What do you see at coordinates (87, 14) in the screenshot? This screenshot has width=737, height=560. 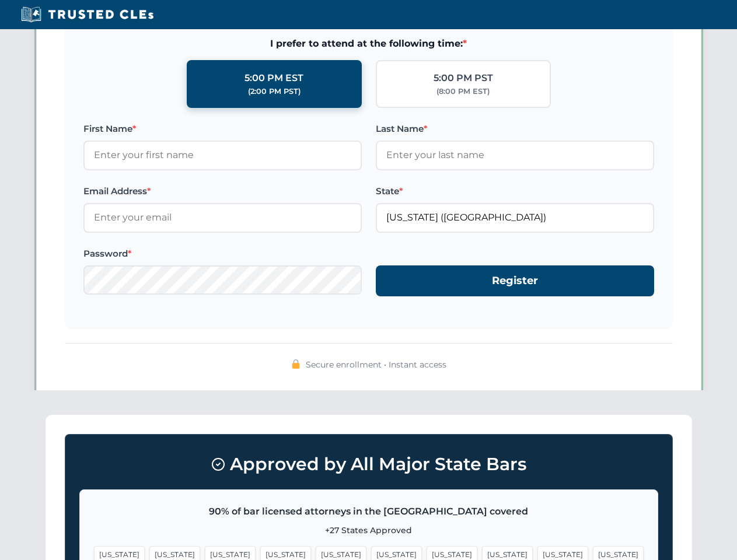 I see `img: Trusted CLEs` at bounding box center [87, 14].